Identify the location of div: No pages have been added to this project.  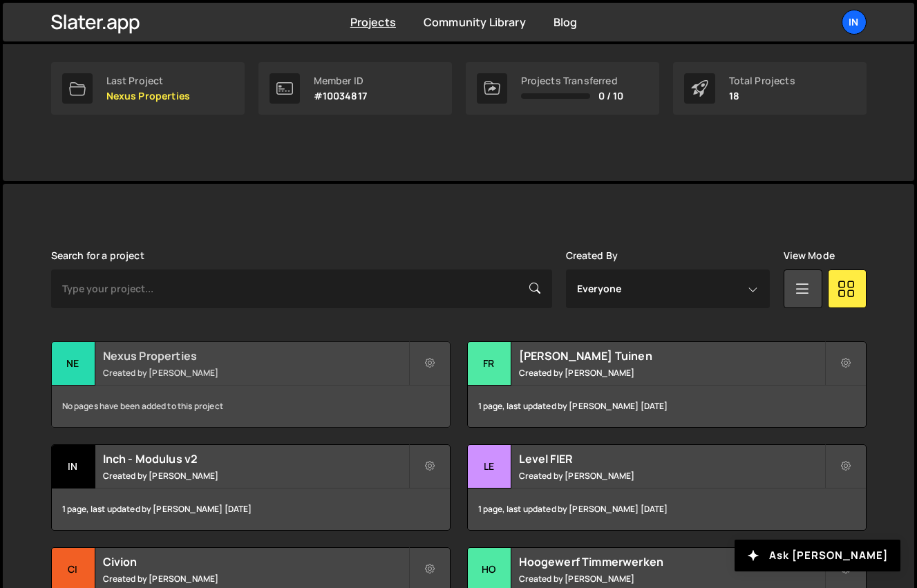
(251, 406).